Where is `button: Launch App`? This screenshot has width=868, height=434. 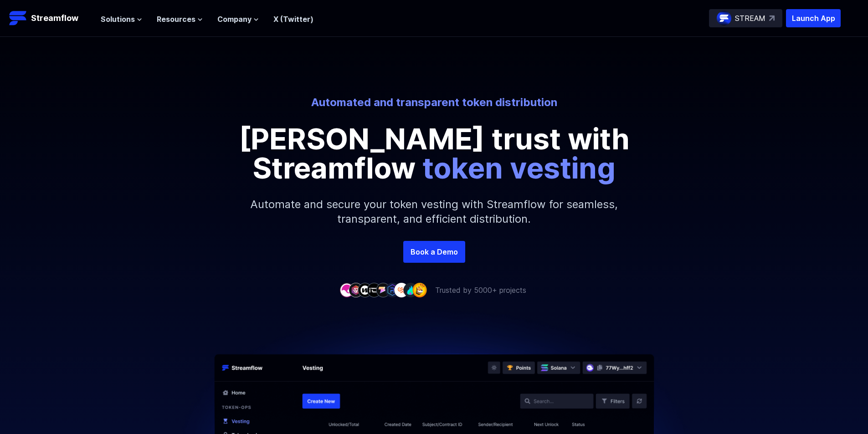
button: Launch App is located at coordinates (813, 18).